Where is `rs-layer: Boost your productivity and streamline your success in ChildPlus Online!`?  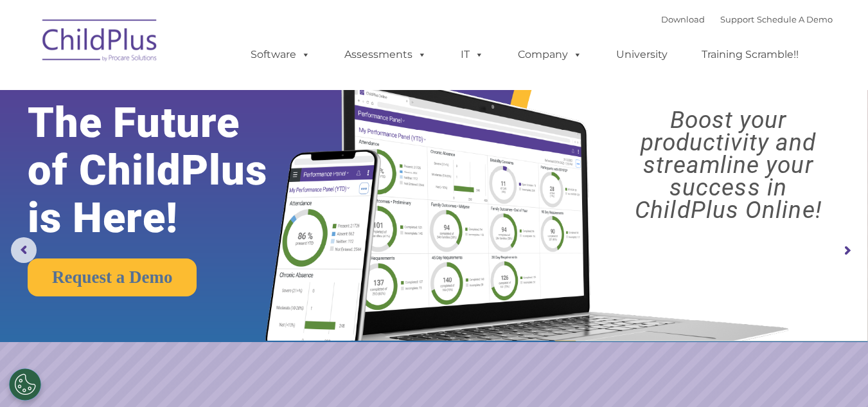
rs-layer: Boost your productivity and streamline your success in ChildPlus Online! is located at coordinates (728, 165).